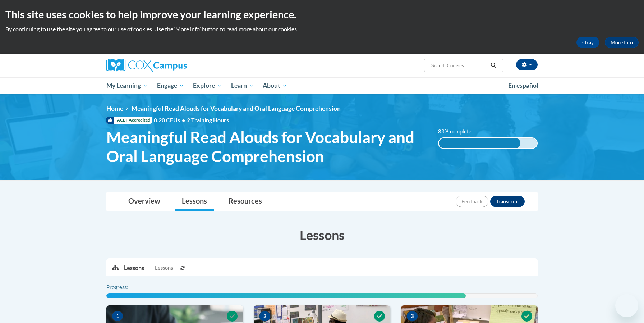  I want to click on span: Learn, so click(242, 86).